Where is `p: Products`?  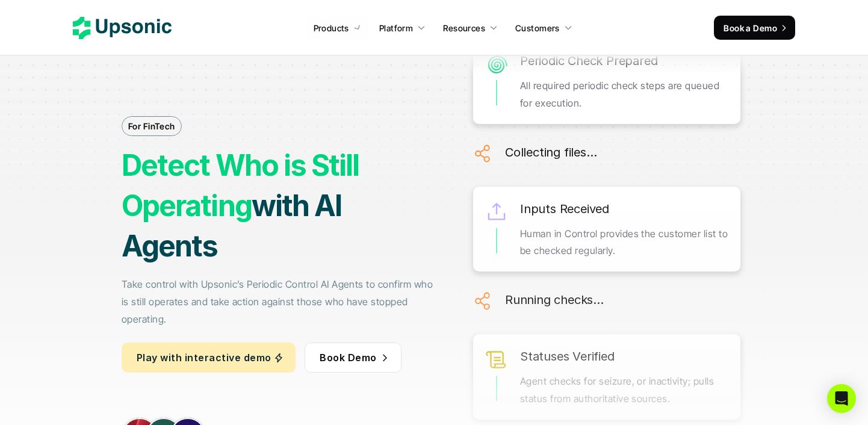 p: Products is located at coordinates (331, 28).